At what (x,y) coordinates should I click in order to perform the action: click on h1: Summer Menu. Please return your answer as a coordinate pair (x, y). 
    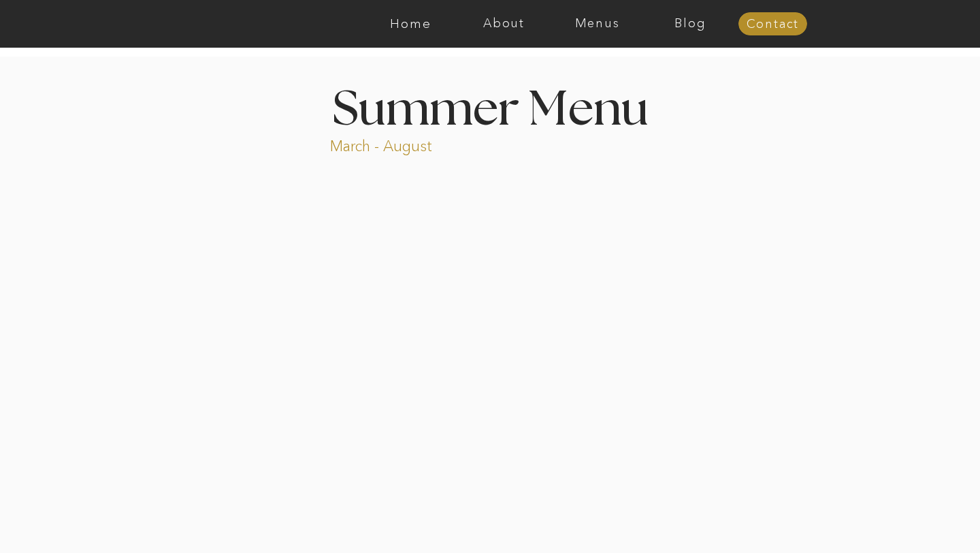
    Looking at the image, I should click on (490, 106).